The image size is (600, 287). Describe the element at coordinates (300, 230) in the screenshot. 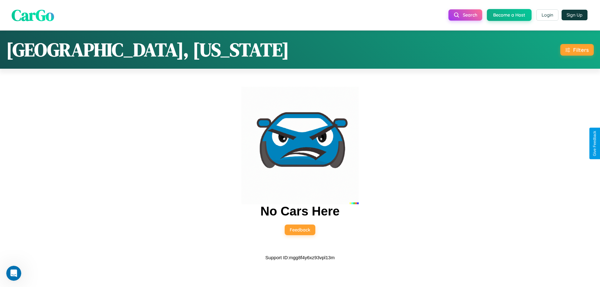

I see `button: Feedback` at that location.